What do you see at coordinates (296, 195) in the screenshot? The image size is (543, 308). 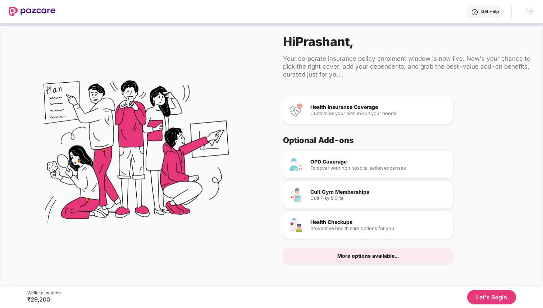 I see `img: Cult Gym Memberships` at bounding box center [296, 195].